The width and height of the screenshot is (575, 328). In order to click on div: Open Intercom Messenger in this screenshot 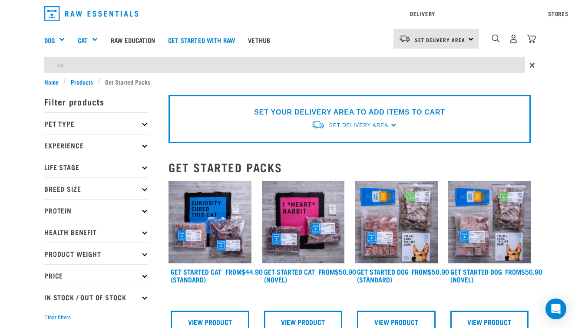, I will do `click(556, 309)`.